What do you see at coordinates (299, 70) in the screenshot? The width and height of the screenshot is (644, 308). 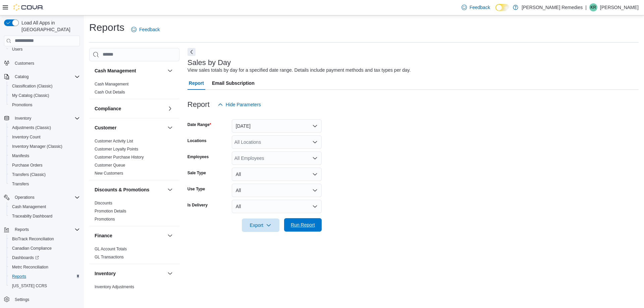 I see `div: View sales totals by day for a specified date range. Details include payment methods and tax type...` at bounding box center [299, 70].